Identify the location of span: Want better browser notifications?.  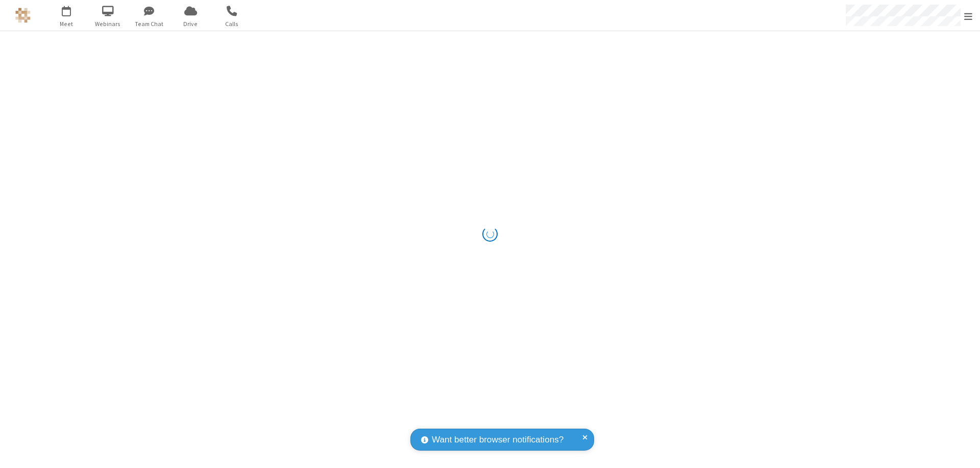
(498, 440).